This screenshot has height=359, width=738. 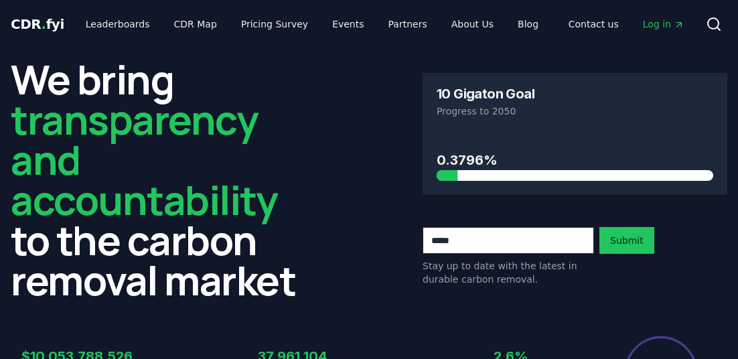 What do you see at coordinates (408, 24) in the screenshot?
I see `a: Partners` at bounding box center [408, 24].